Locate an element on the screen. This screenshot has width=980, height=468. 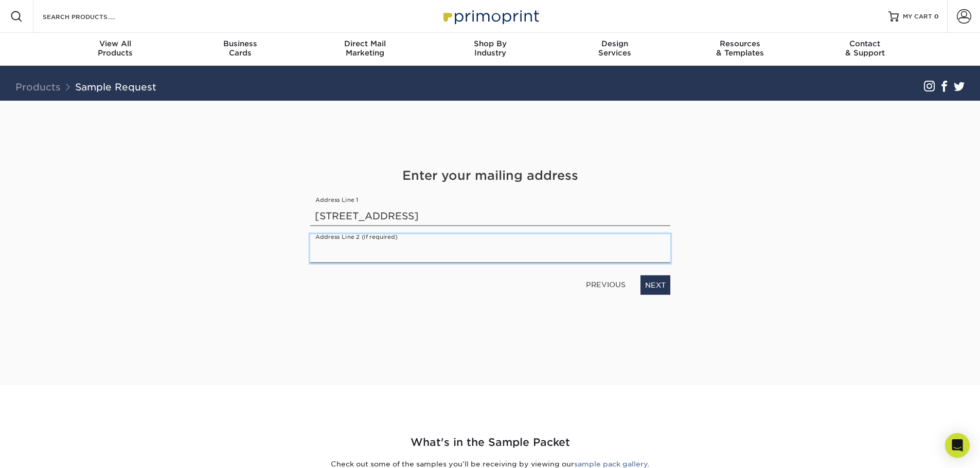
h4: Enter your mailing address is located at coordinates (490, 176).